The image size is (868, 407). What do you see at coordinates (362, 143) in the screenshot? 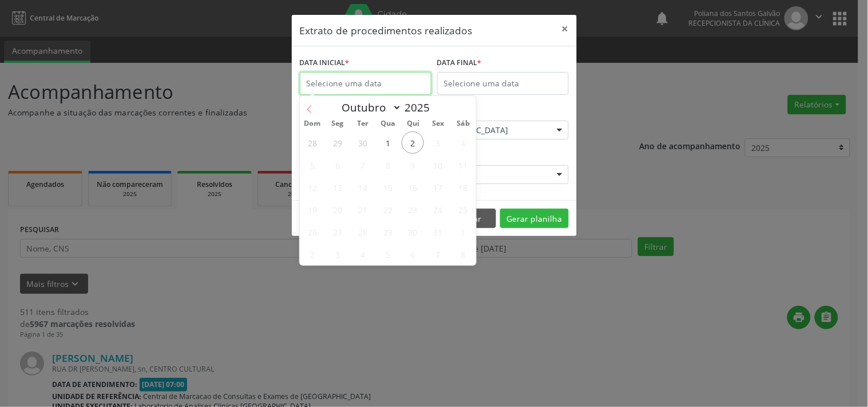
I see `span: Setembro 30, 2025` at bounding box center [362, 143].